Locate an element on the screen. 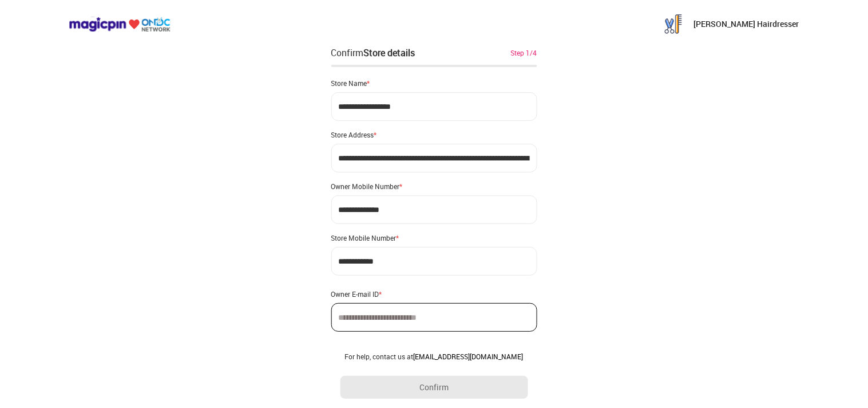 The image size is (868, 408). button: Confirm is located at coordinates (434, 387).